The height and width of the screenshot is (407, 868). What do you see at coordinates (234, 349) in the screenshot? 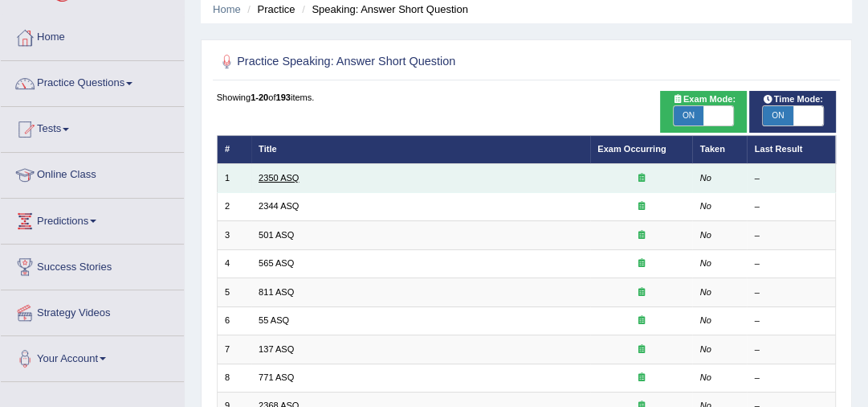
I see `td: 7` at bounding box center [234, 349].